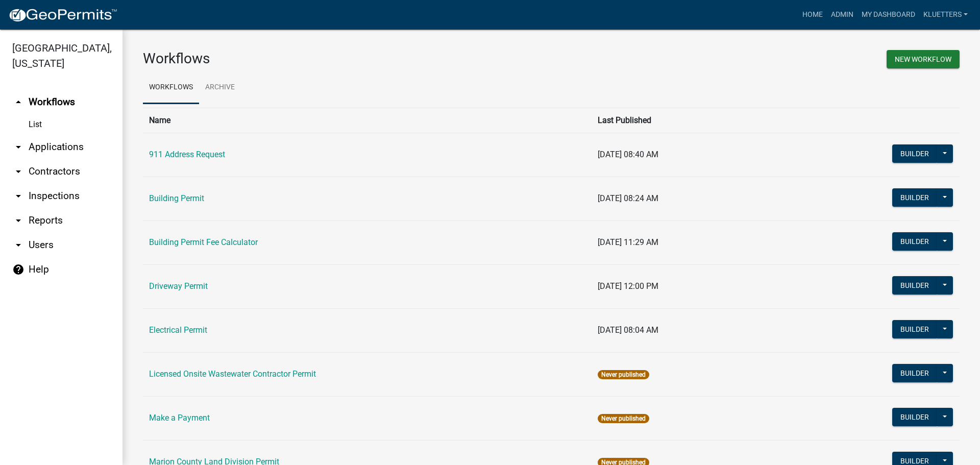 The height and width of the screenshot is (465, 980). What do you see at coordinates (176, 198) in the screenshot?
I see `a: Building Permit` at bounding box center [176, 198].